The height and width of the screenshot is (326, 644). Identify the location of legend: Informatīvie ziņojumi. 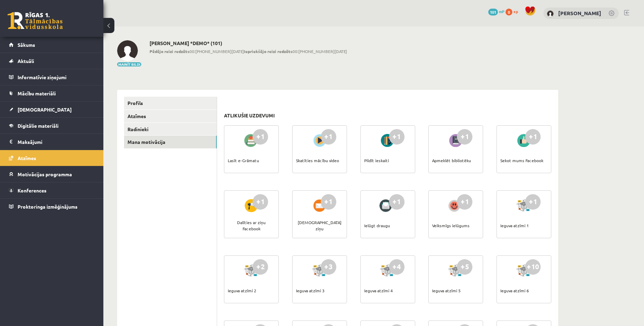
(56, 77).